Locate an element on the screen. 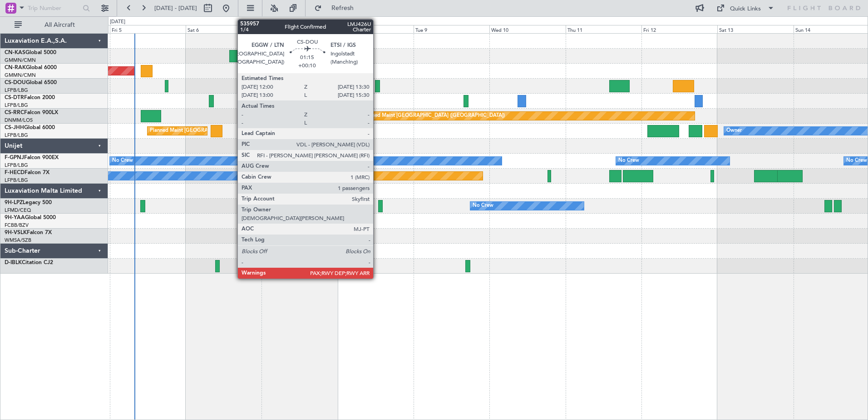 This screenshot has width=868, height=420. a: CS-JHHGlobal 6000 is located at coordinates (29, 128).